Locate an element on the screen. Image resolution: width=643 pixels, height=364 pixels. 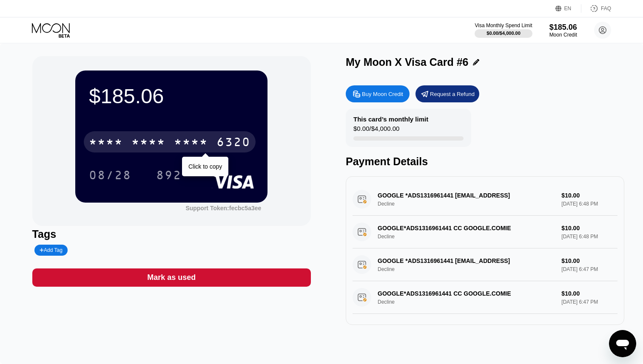
div: Support Token: fecbc5a3ee is located at coordinates (223, 208).